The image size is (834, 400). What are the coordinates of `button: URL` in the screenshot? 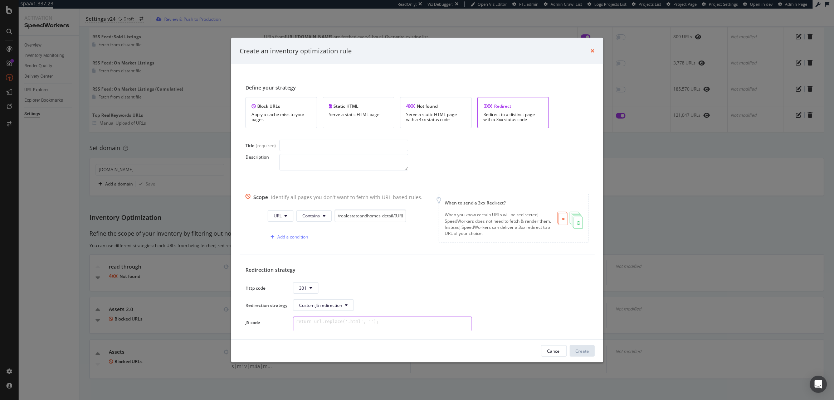 It's located at (281, 215).